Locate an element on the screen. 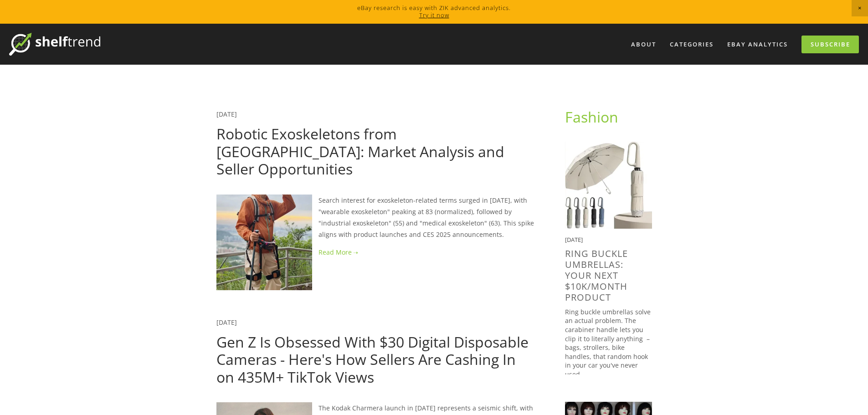 The image size is (868, 415). img: Robotic Exoskeletons from China: Market Analysis and Seller Opportunities is located at coordinates (265, 242).